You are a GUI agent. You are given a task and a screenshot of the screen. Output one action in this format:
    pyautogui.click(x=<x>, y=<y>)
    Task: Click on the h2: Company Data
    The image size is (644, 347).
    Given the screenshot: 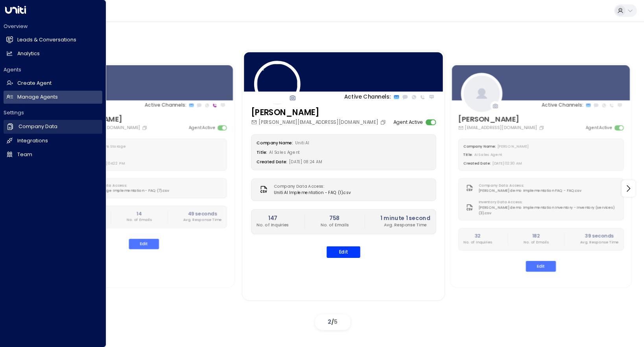 What is the action you would take?
    pyautogui.click(x=38, y=126)
    